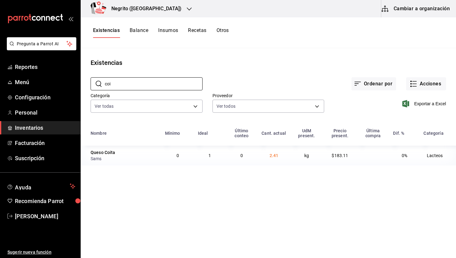  I want to click on button: Balance, so click(139, 33).